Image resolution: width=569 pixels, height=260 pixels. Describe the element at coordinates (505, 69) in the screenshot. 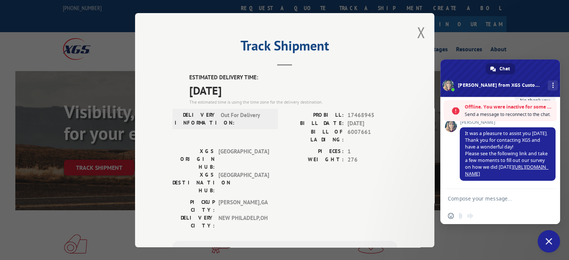

I see `span: Chat` at that location.